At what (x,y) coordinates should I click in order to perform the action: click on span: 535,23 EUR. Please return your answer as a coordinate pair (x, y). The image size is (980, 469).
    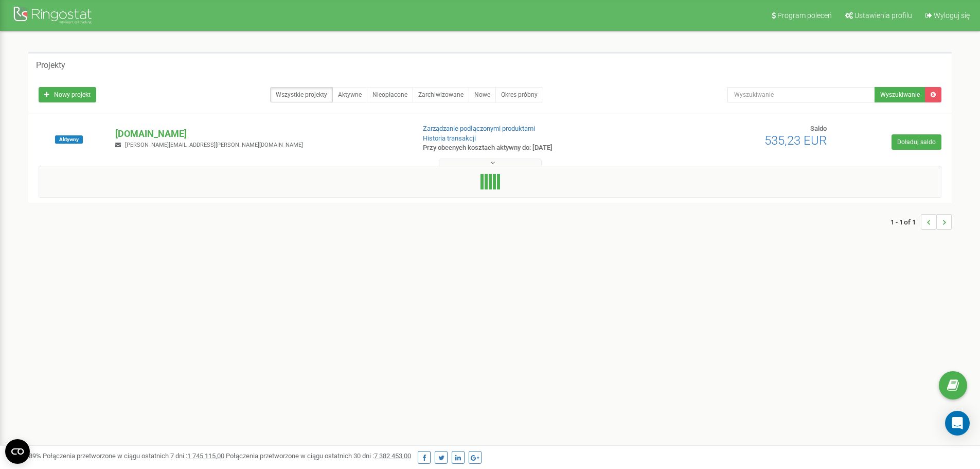
    Looking at the image, I should click on (795, 140).